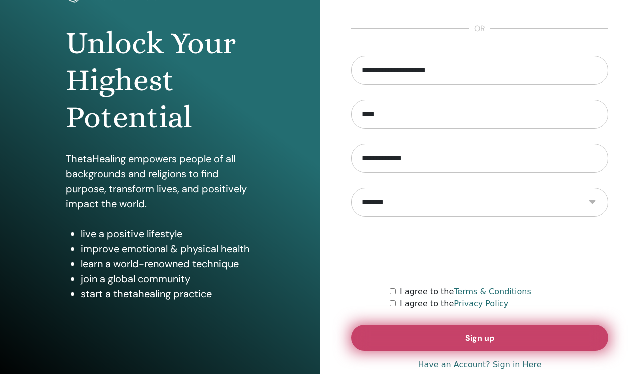  I want to click on button: Sign up, so click(480, 338).